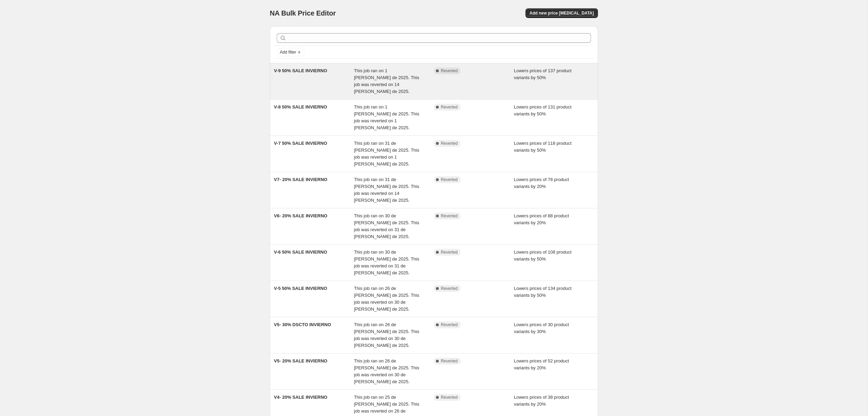 Image resolution: width=868 pixels, height=416 pixels. Describe the element at coordinates (291, 52) in the screenshot. I see `button: Add filter` at that location.